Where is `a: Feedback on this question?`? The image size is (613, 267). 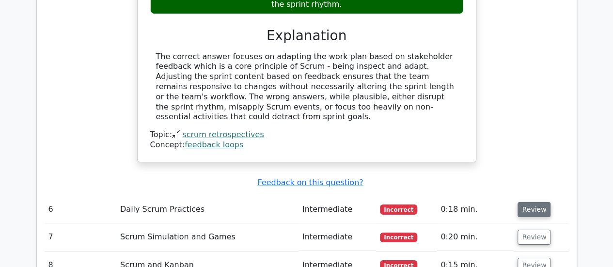
a: Feedback on this question? is located at coordinates (310, 182).